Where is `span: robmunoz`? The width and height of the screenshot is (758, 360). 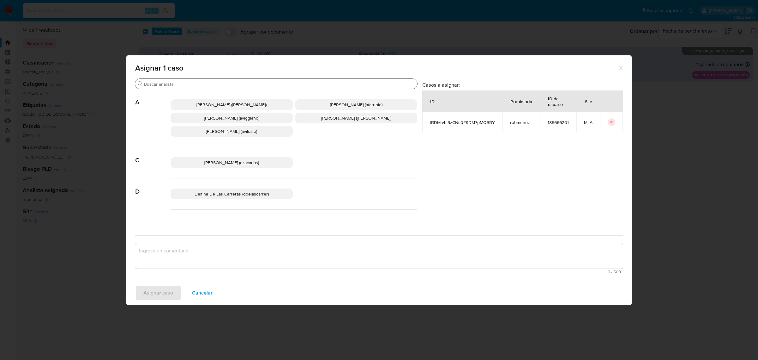
span: robmunoz is located at coordinates (521, 122).